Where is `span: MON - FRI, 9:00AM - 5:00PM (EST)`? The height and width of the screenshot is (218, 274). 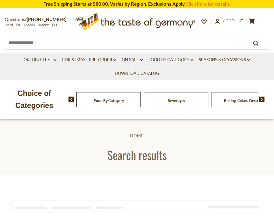 span: MON - FRI, 9:00AM - 5:00PM (EST) is located at coordinates (32, 25).